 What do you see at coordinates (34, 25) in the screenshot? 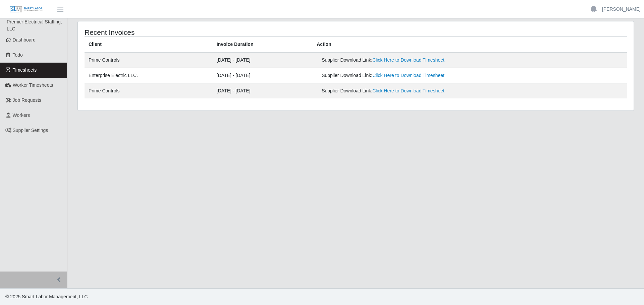
I see `span: Premier Electrical Staffing, LLC` at bounding box center [34, 25].